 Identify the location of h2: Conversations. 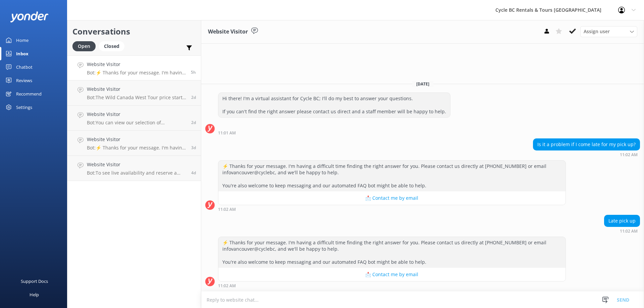
(134, 31).